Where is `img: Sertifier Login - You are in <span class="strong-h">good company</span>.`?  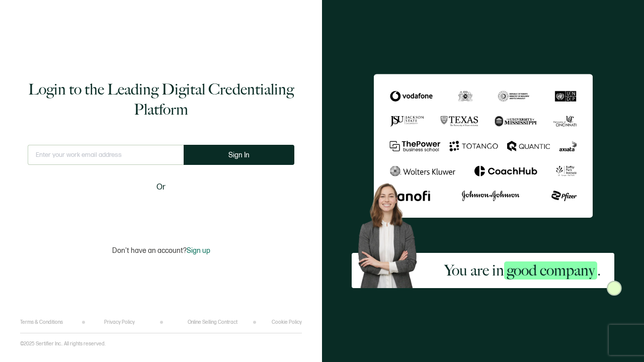
img: Sertifier Login - You are in <span class="strong-h">good company</span>. is located at coordinates (483, 146).